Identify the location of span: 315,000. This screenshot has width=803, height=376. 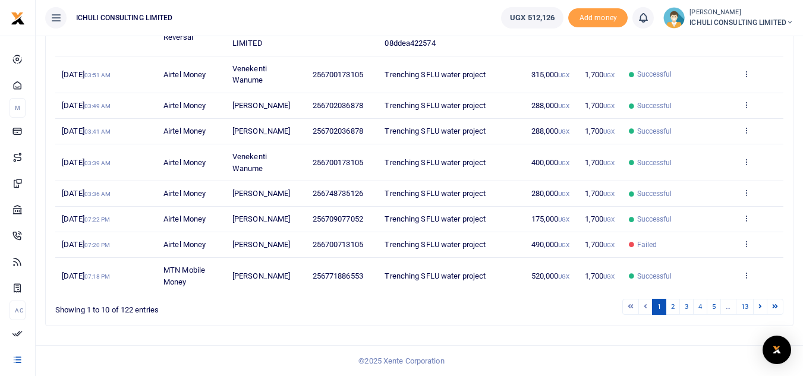
(550, 74).